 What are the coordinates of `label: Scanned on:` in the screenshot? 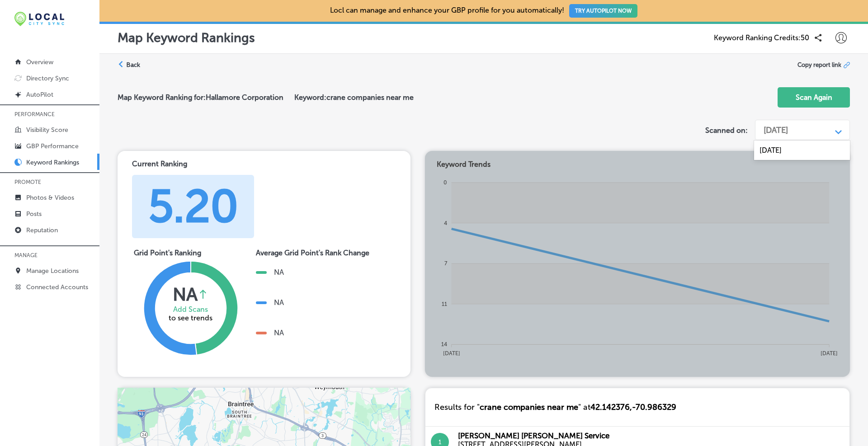 It's located at (726, 130).